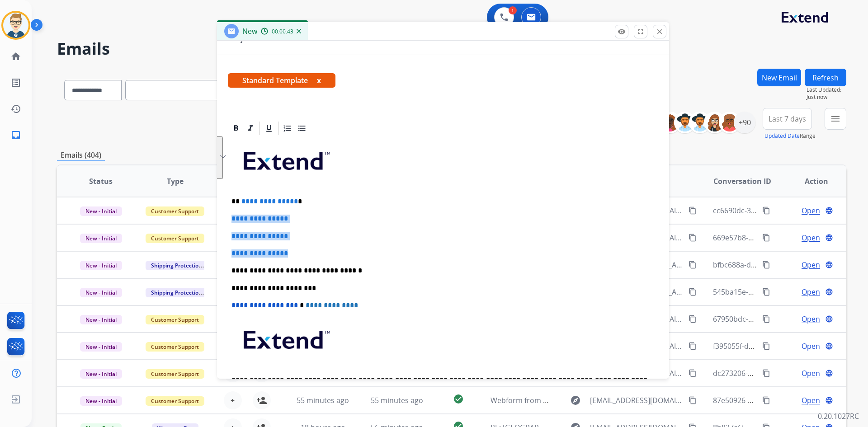  Describe the element at coordinates (838, 416) in the screenshot. I see `p: 0.20.1027RC` at that location.